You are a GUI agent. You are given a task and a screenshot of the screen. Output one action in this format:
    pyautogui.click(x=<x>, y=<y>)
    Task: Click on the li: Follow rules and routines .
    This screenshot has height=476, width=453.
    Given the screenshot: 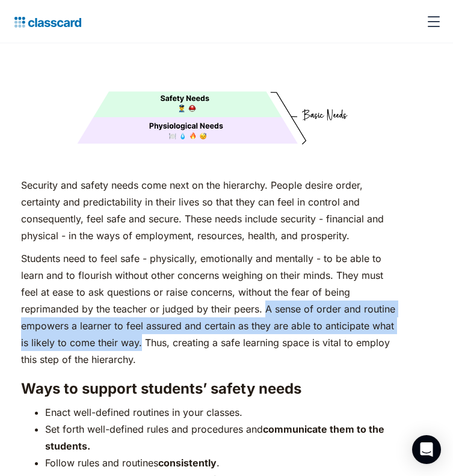 What is the action you would take?
    pyautogui.click(x=220, y=463)
    